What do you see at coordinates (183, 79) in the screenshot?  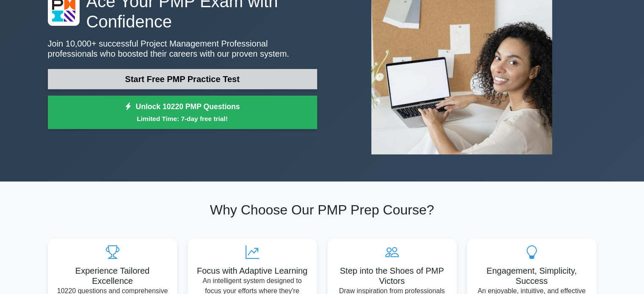 I see `a: Start Free PMP Practice Test` at bounding box center [183, 79].